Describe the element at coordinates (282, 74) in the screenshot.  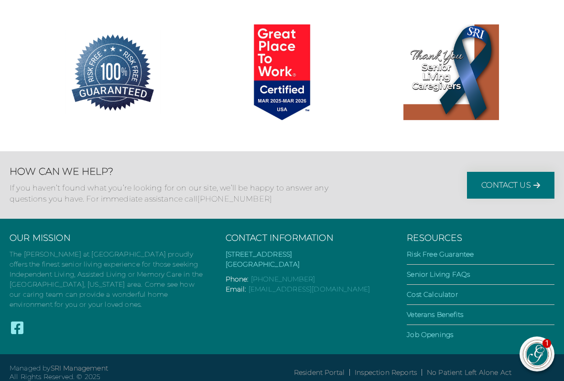
I see `a: Great Place to Work` at that location.